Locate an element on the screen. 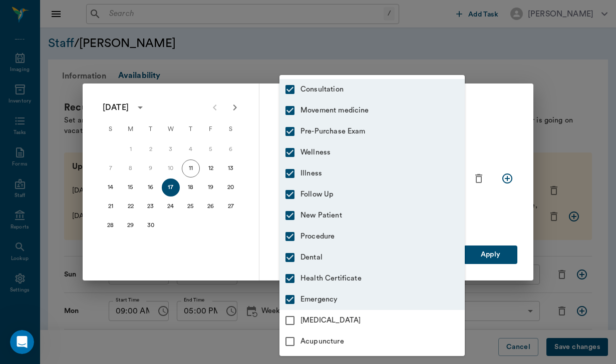  div: Procedure is located at coordinates (383, 237).